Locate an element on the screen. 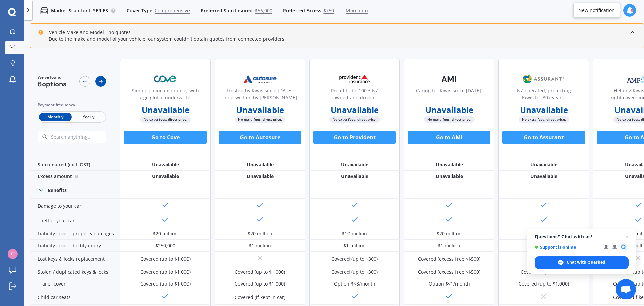 The image size is (644, 306). span: 6 options is located at coordinates (52, 84).